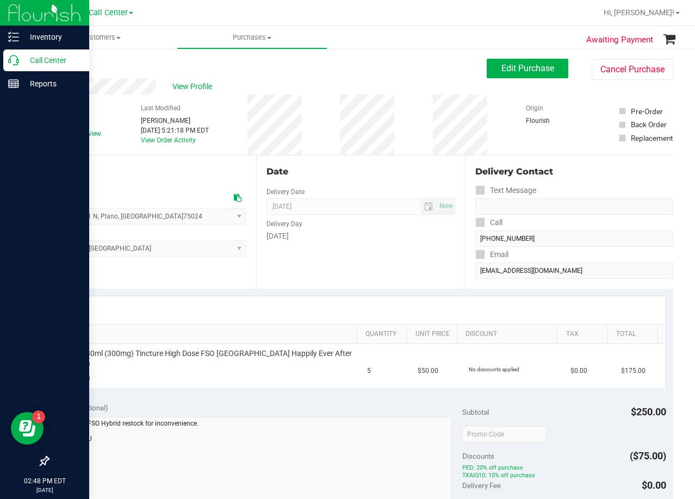 This screenshot has height=499, width=695. I want to click on a: Unit Price, so click(434, 334).